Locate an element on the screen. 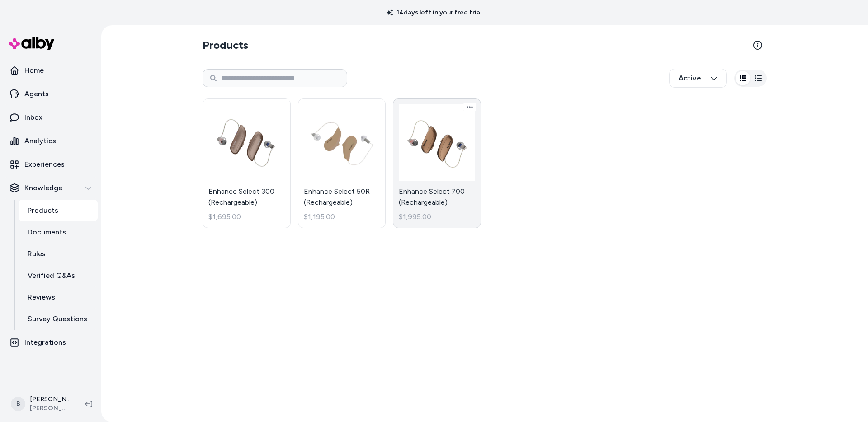 This screenshot has width=868, height=422. a: Reviews is located at coordinates (58, 297).